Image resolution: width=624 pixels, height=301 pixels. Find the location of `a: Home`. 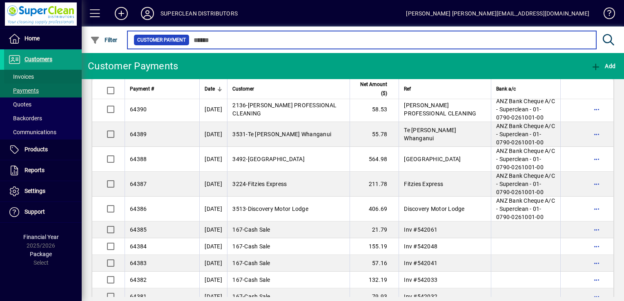

a: Home is located at coordinates (43, 39).